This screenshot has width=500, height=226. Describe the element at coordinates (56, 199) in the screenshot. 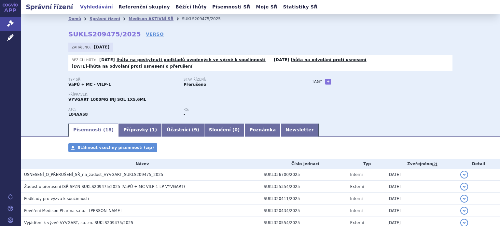

I see `span: Podklady pro výzvu k součinnosti` at that location.